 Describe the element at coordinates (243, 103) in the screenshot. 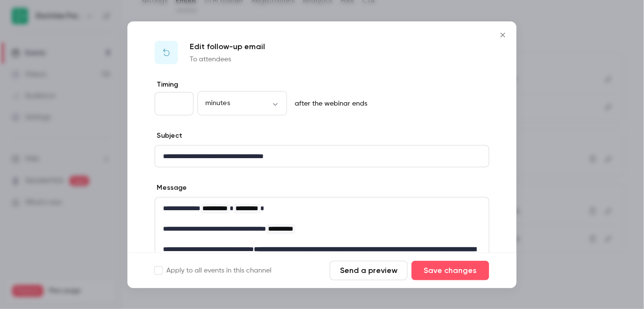

I see `div: minutes` at that location.